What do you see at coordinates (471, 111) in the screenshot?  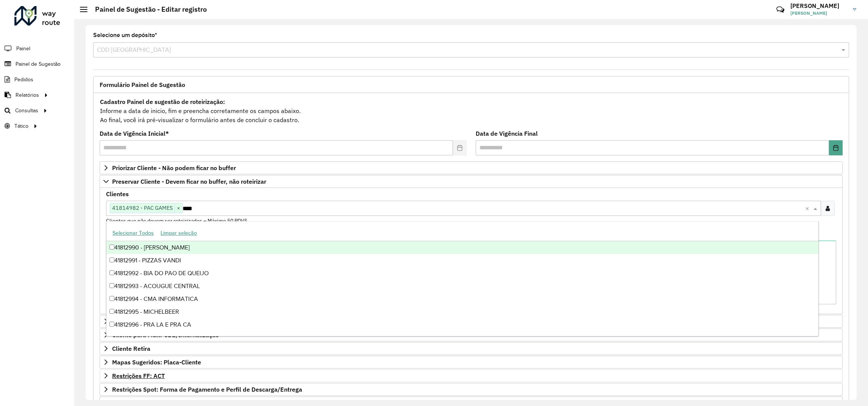 I see `div: Informe a data de inicio, fim e preencha corretamente os campos abaixo. Ao final, você irá pré-vi...` at bounding box center [471, 111].